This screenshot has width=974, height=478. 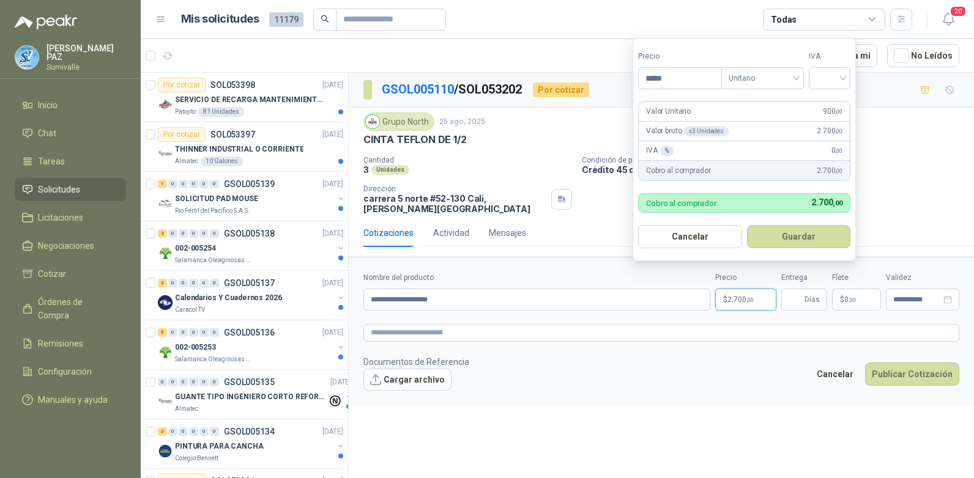 I want to click on p: Caracol TV, so click(x=190, y=310).